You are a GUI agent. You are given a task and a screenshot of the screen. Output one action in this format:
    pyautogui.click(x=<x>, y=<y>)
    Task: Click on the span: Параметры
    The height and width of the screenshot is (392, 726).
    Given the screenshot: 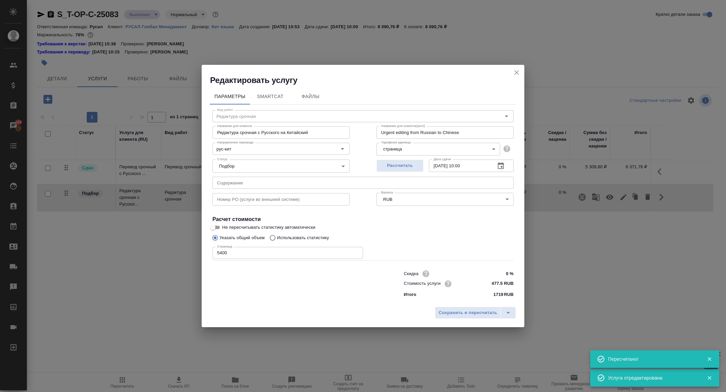 What is the action you would take?
    pyautogui.click(x=230, y=96)
    